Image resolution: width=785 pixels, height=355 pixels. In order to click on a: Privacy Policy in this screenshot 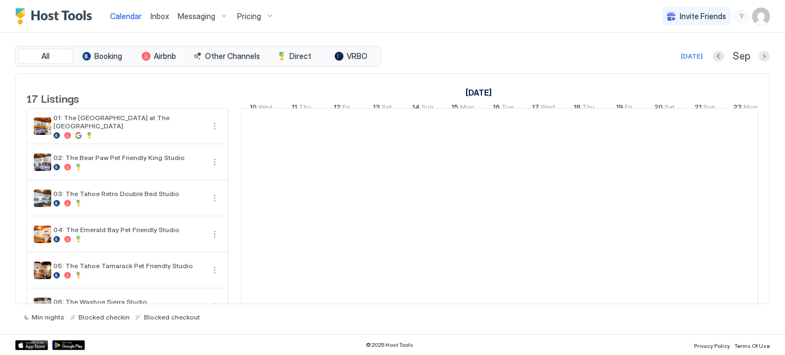, I will do `click(712, 344)`.